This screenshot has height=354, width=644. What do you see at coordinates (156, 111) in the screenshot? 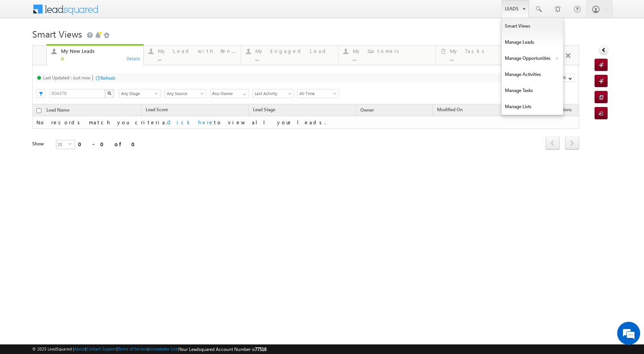
I see `a: Lead Score` at bounding box center [156, 111].